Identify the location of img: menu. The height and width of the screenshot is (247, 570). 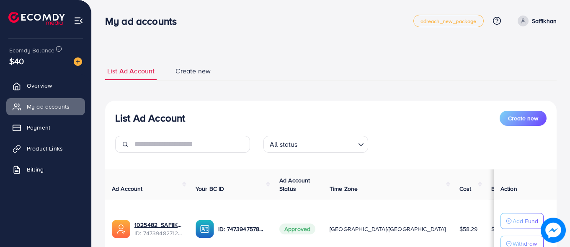
(78, 21).